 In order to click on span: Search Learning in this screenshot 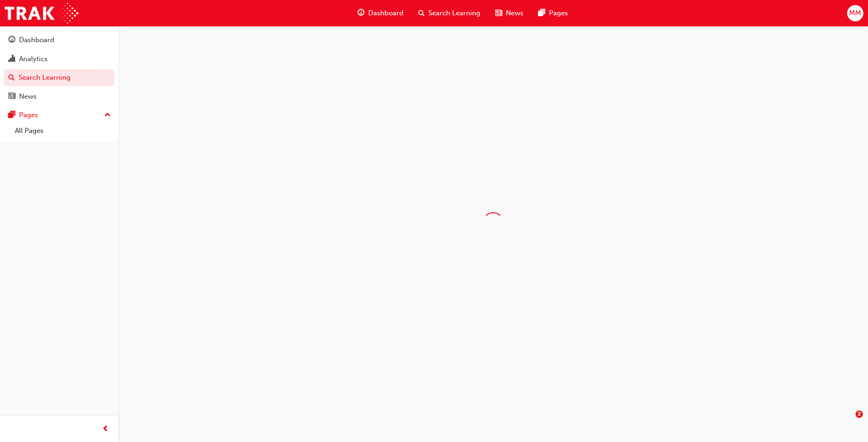, I will do `click(455, 13)`.